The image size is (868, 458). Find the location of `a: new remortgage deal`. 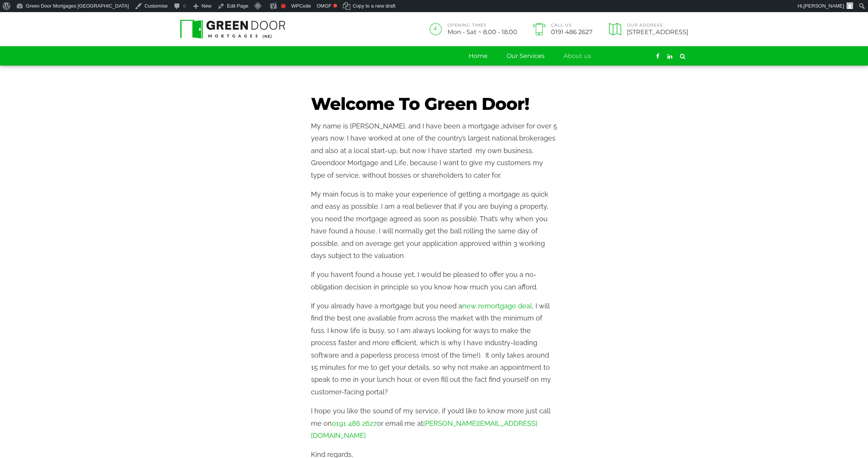

a: new remortgage deal is located at coordinates (497, 306).